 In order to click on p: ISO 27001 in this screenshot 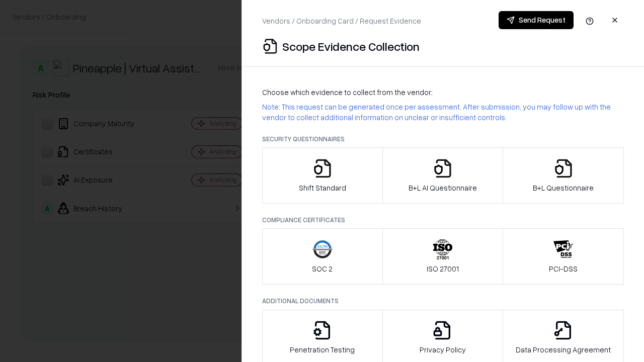, I will do `click(442, 269)`.